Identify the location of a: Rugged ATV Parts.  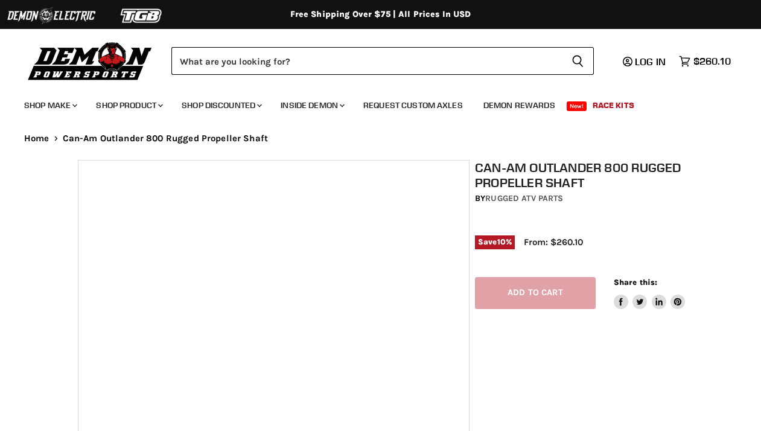
(524, 198).